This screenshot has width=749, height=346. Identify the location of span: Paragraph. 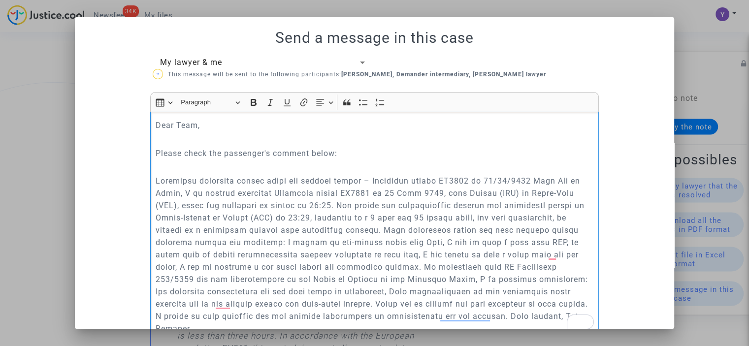
(206, 102).